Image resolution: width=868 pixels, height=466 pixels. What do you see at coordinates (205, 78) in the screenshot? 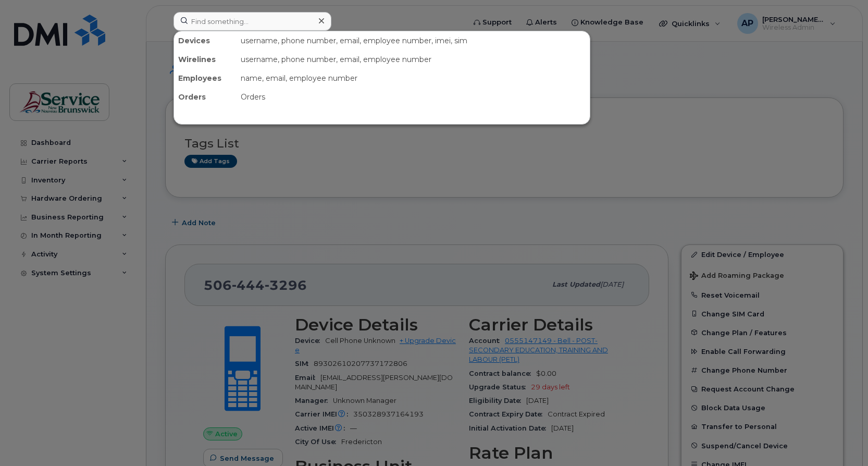
I see `div: Employees` at bounding box center [205, 78].